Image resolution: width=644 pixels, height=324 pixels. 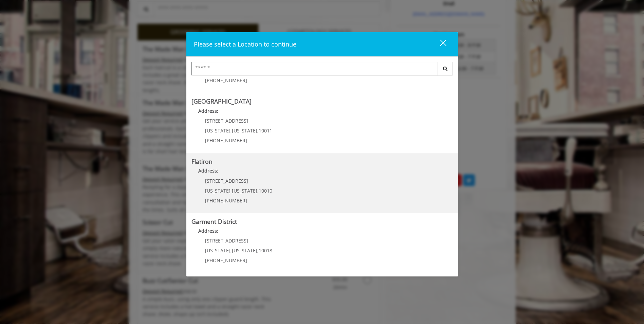 I want to click on input: Search Center, so click(x=315, y=69).